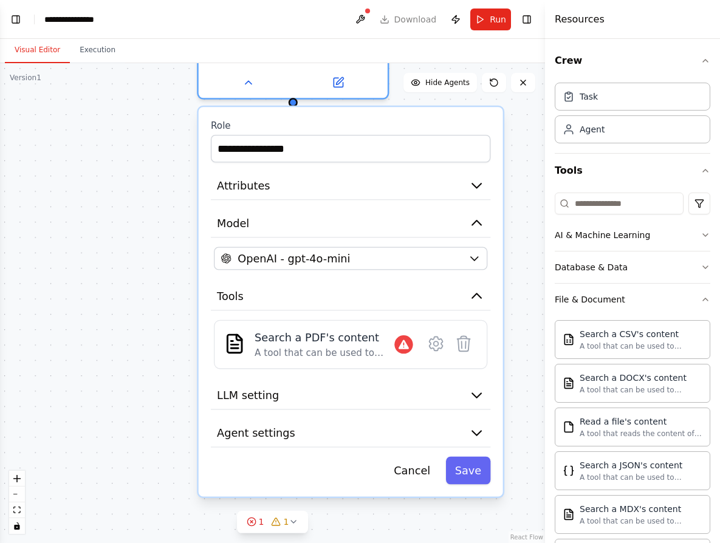 This screenshot has height=543, width=720. I want to click on button: LLM setting, so click(350, 395).